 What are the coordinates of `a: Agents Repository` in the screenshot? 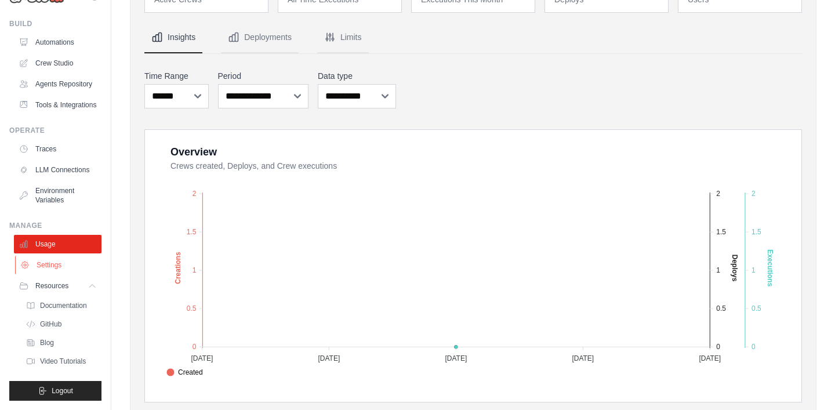 It's located at (57, 84).